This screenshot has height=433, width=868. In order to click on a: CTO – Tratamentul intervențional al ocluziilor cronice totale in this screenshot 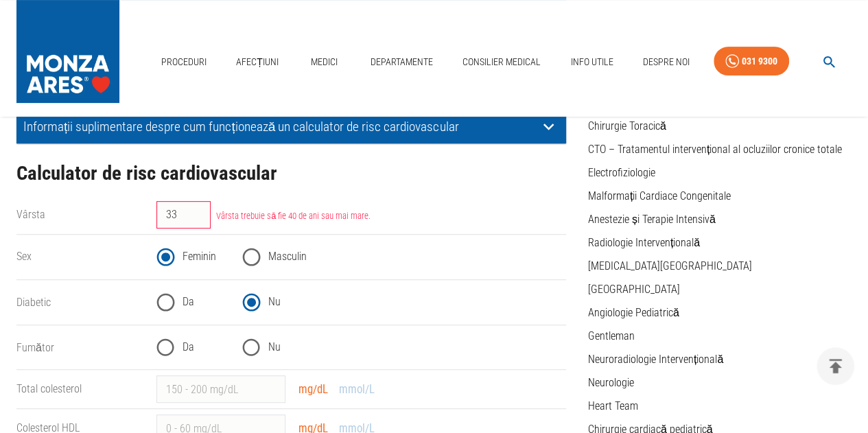, I will do `click(714, 149)`.